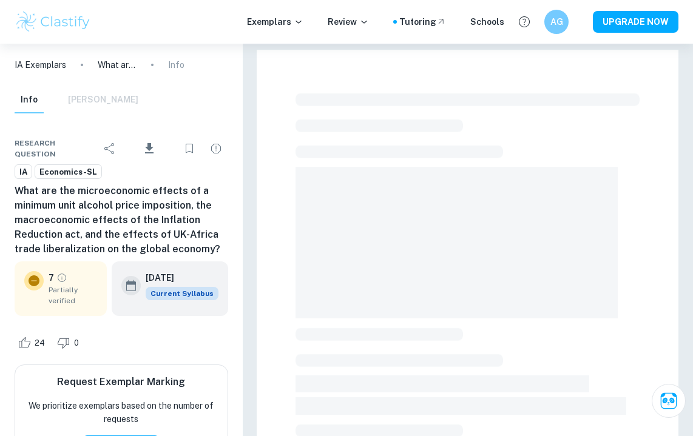  I want to click on a: IA, so click(23, 172).